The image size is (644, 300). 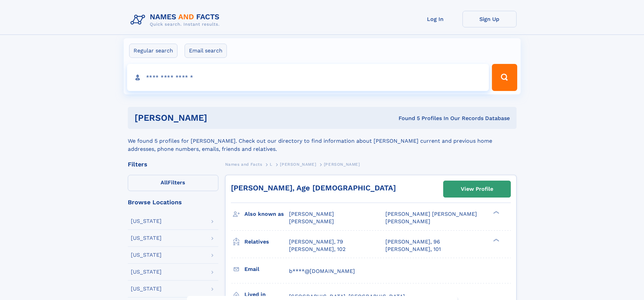 What do you see at coordinates (173, 164) in the screenshot?
I see `div: Filters` at bounding box center [173, 164].